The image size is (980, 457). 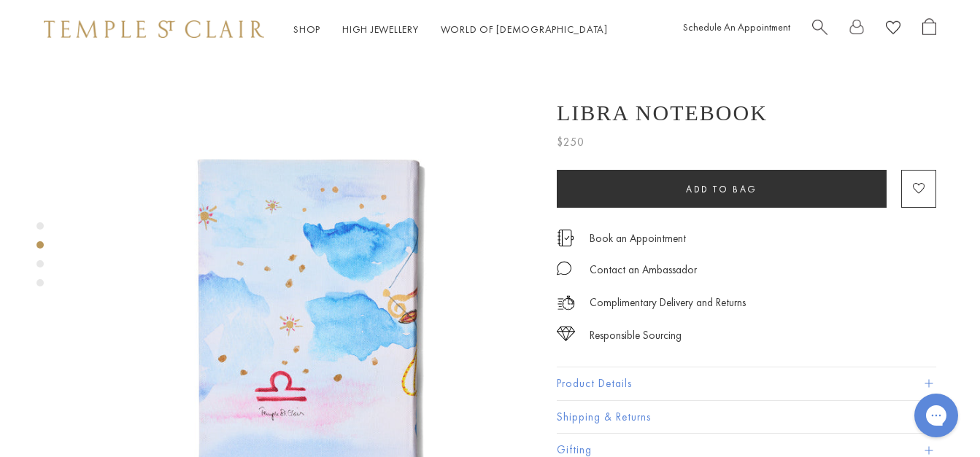 I want to click on div: Contact an Ambassador, so click(x=643, y=270).